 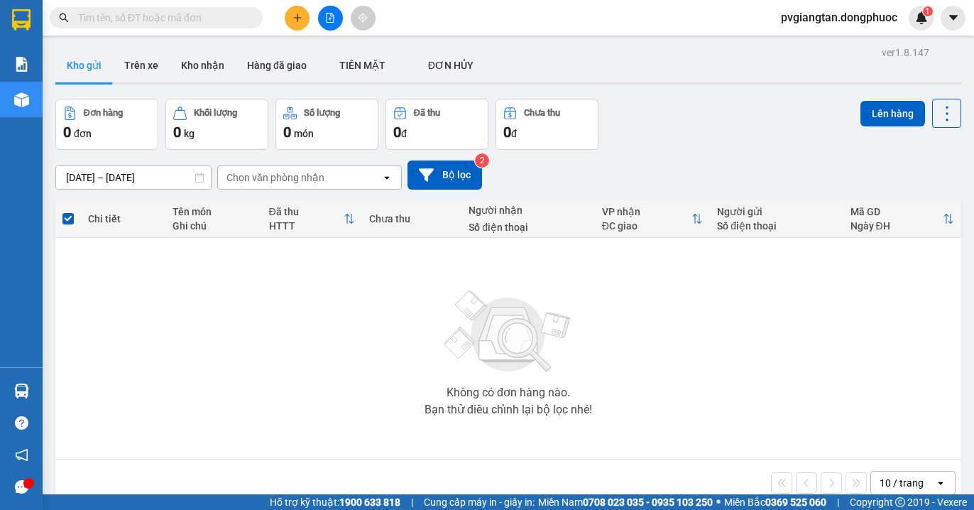 What do you see at coordinates (213, 226) in the screenshot?
I see `div: Ghi chú` at bounding box center [213, 226].